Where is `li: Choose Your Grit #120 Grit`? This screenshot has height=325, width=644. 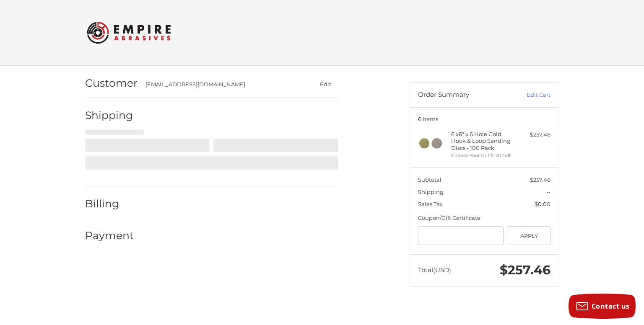
li: Choose Your Grit #120 Grit is located at coordinates (483, 156).